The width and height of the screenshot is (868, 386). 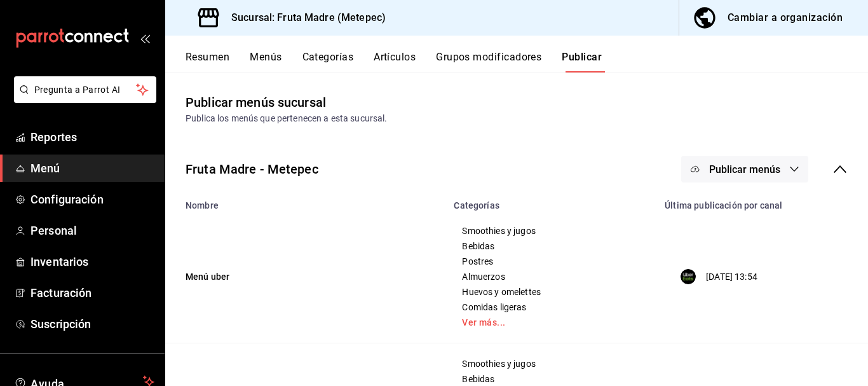 What do you see at coordinates (552, 201) in the screenshot?
I see `th: Categorías` at bounding box center [552, 201].